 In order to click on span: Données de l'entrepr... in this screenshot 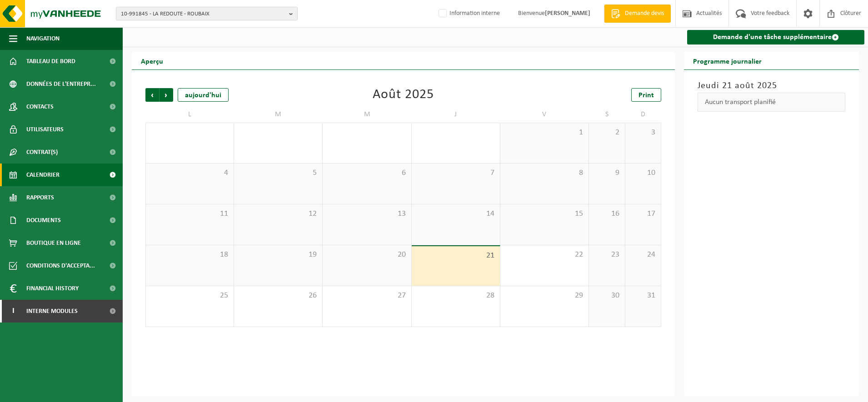, I will do `click(61, 84)`.